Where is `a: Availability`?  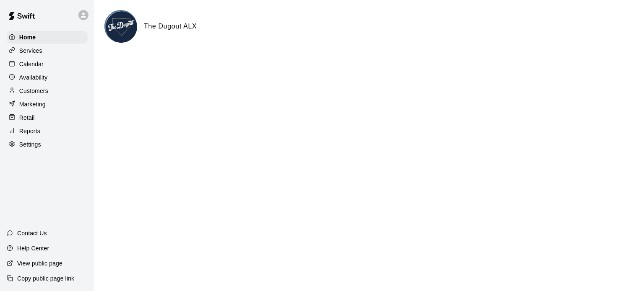
a: Availability is located at coordinates (47, 77).